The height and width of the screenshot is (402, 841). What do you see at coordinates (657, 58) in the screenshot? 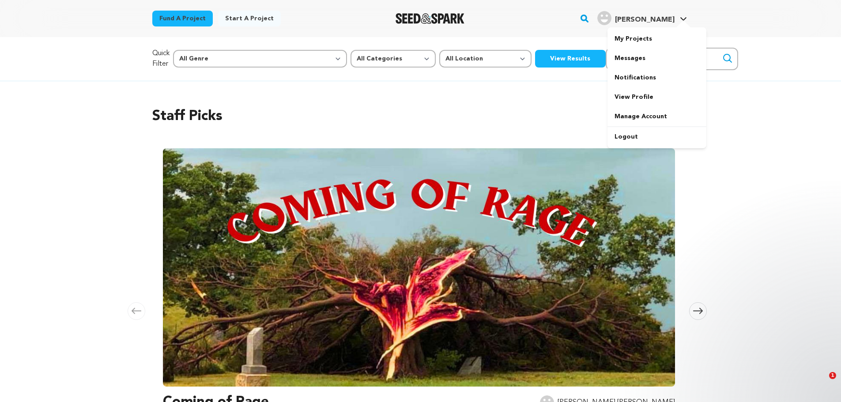
I see `a: Messages` at bounding box center [657, 58].